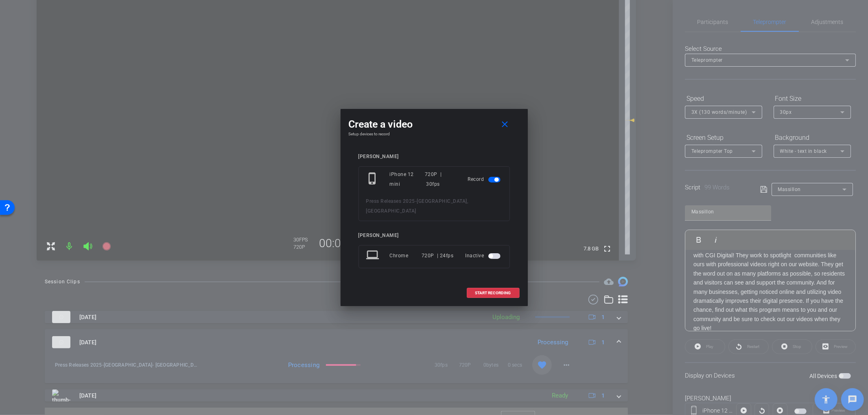 Image resolution: width=868 pixels, height=415 pixels. What do you see at coordinates (437, 256) in the screenshot?
I see `div: 720P | 24fps` at bounding box center [437, 256].